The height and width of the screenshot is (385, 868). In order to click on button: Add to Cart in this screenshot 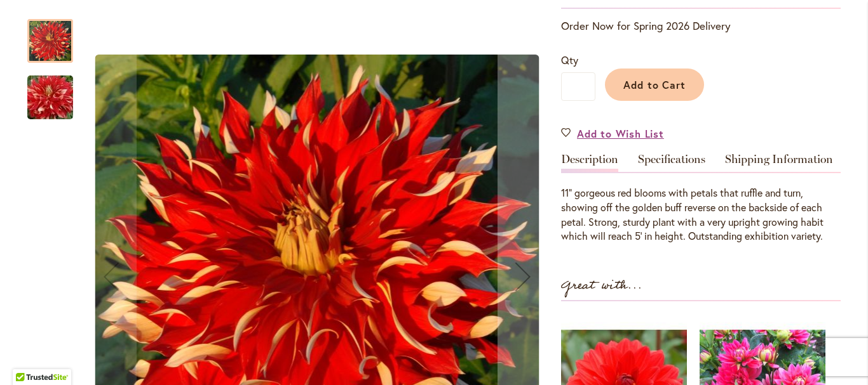, I will do `click(655, 85)`.